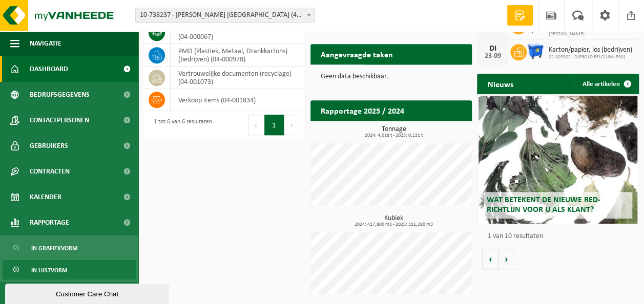 This screenshot has height=304, width=644. I want to click on span: 2024: 417,800 m3 - 2025: 311,280 m3, so click(394, 224).